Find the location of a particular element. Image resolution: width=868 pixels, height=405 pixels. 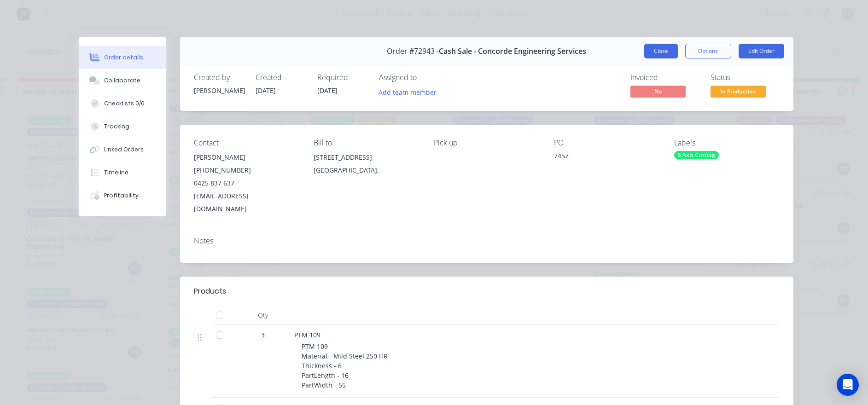

div: Collaborate is located at coordinates (122, 81).